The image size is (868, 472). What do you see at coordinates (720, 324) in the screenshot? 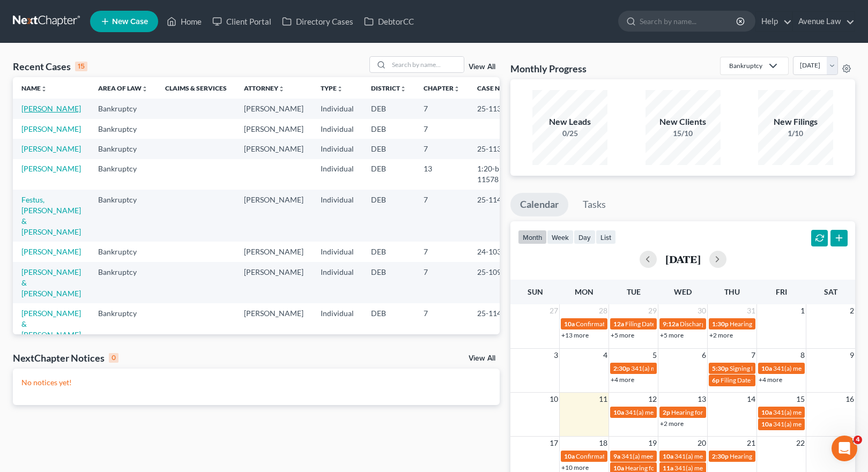
I see `span: 1:30p` at bounding box center [720, 324].